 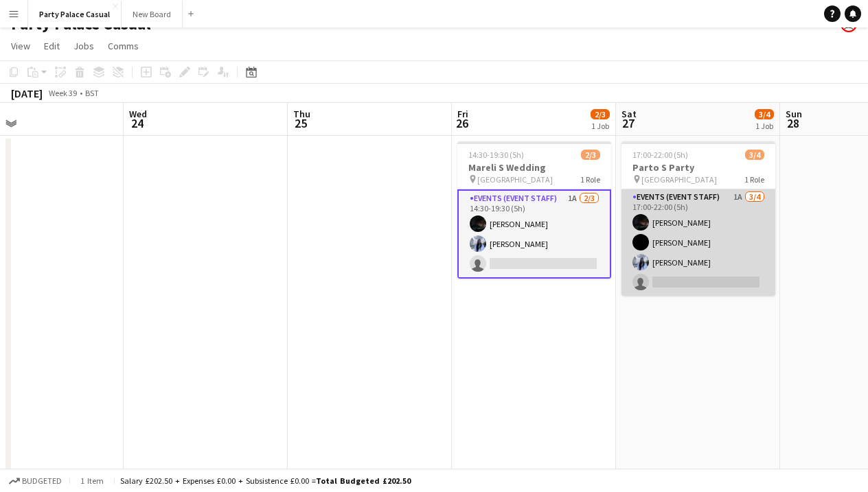 I want to click on a: Jobs, so click(x=84, y=46).